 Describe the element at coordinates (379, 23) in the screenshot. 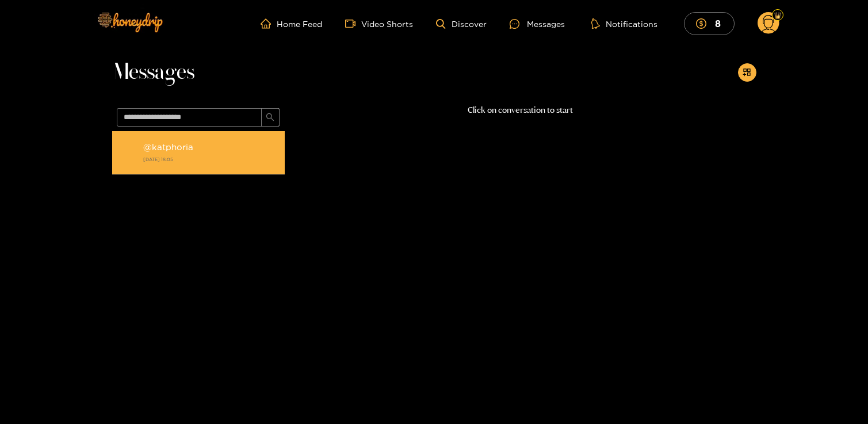

I see `a: Video Shorts` at that location.